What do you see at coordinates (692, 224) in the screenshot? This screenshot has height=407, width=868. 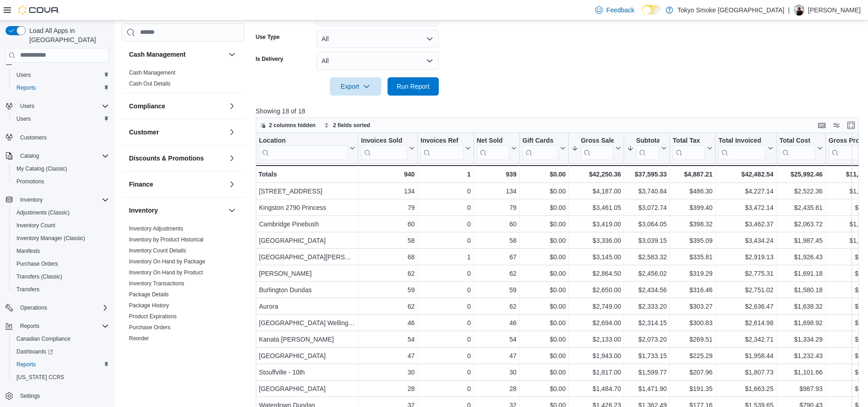 I see `div: $398.32` at bounding box center [692, 224].